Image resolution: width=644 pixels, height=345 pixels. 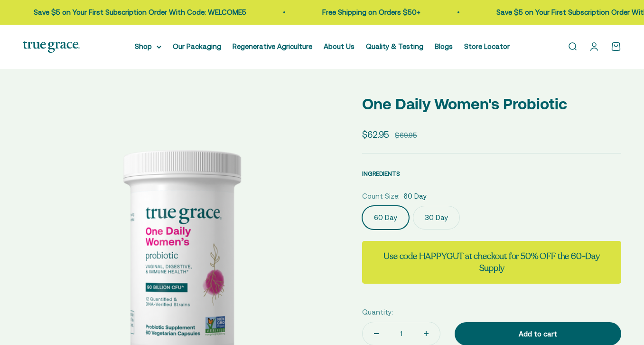 I want to click on legend: Count Size:, so click(x=380, y=196).